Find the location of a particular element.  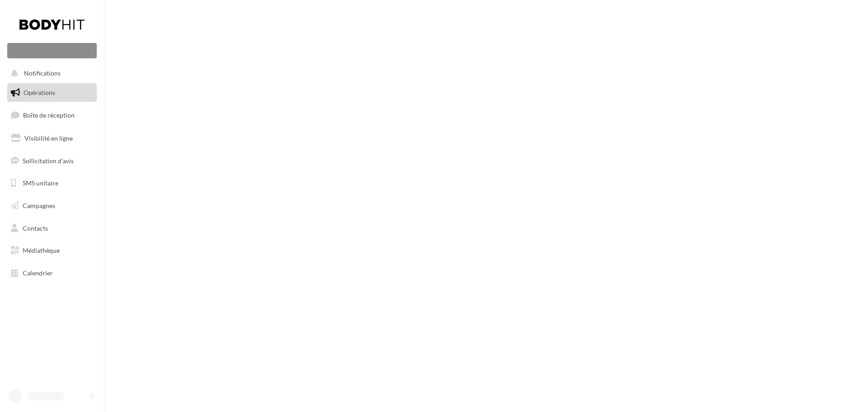

a: Boîte de réception is located at coordinates (52, 115).